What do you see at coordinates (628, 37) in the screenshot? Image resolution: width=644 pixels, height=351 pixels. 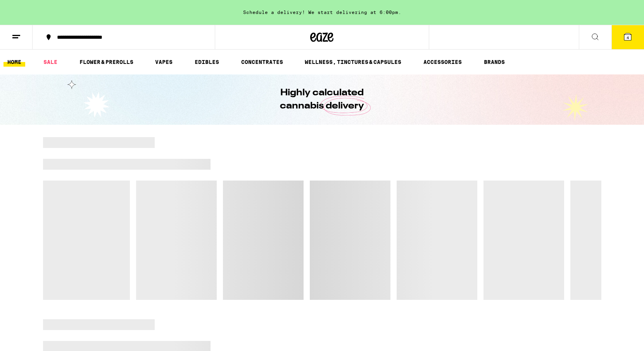 I see `button: 4` at bounding box center [628, 37].